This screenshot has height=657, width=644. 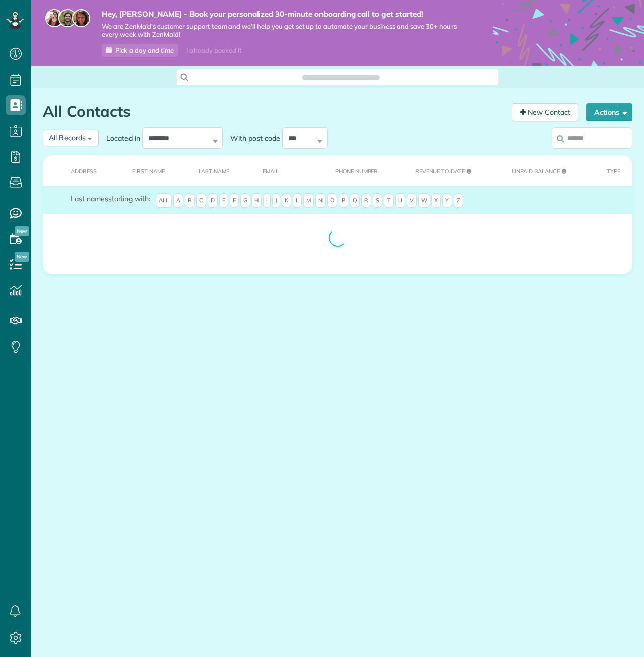 I want to click on th: Phone number, so click(x=360, y=170).